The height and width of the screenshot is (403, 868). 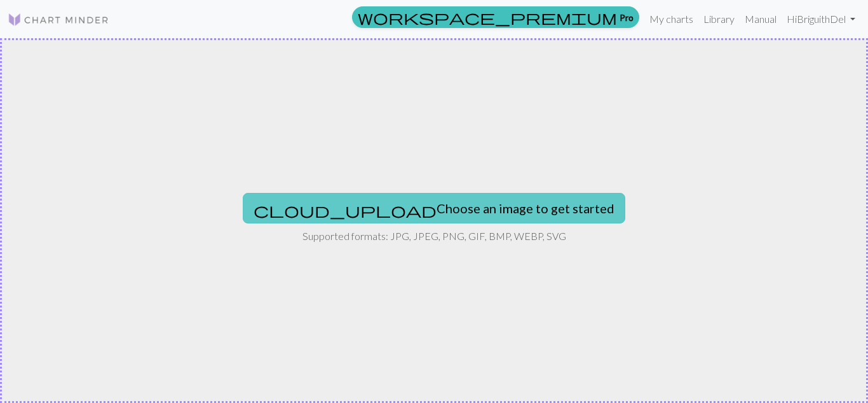 I want to click on span: workspace_premium, so click(x=488, y=18).